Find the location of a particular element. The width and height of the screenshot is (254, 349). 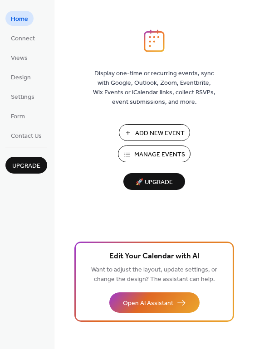

button: 🚀 Upgrade is located at coordinates (154, 181).